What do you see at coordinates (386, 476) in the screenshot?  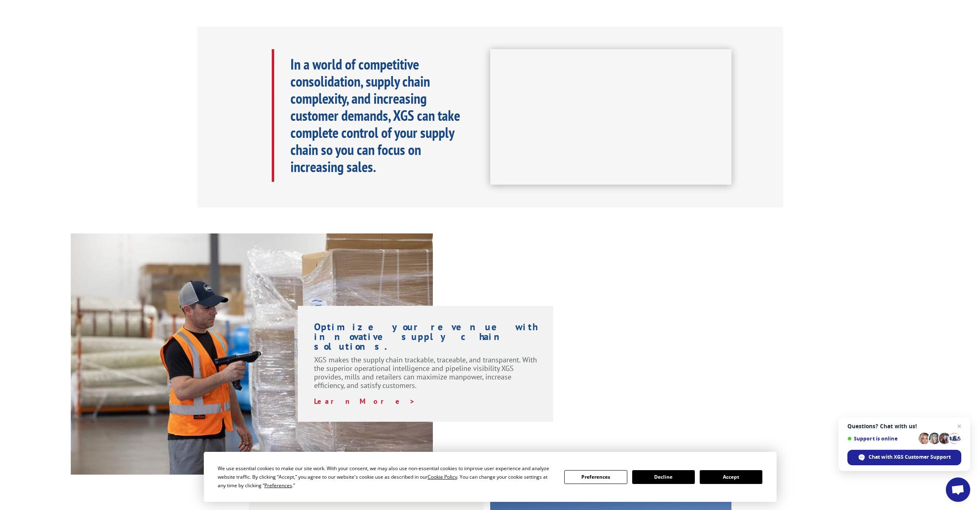 I see `div: We use essential cookies to make our site work. With your consent, we may also use non-essential ...` at bounding box center [386, 476].